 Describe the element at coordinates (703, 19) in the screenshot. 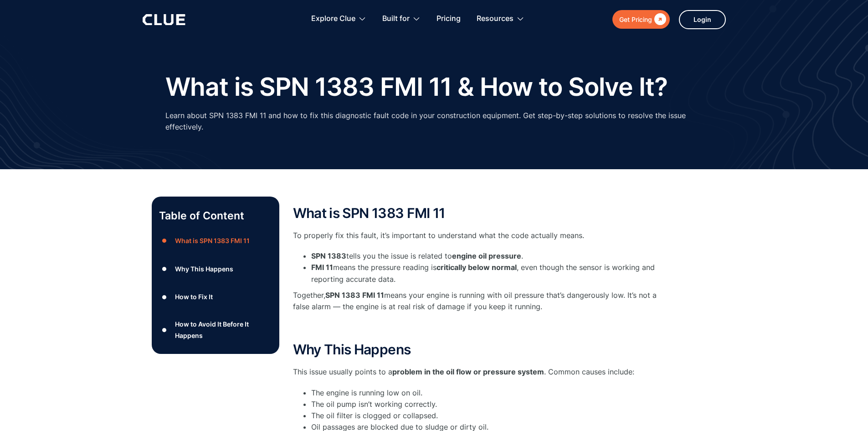

I see `a: Login` at that location.